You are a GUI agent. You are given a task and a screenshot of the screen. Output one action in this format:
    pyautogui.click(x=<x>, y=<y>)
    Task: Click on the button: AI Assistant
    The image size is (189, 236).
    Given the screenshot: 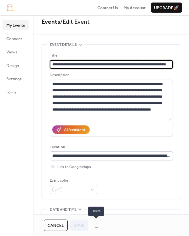 What is the action you would take?
    pyautogui.click(x=71, y=129)
    